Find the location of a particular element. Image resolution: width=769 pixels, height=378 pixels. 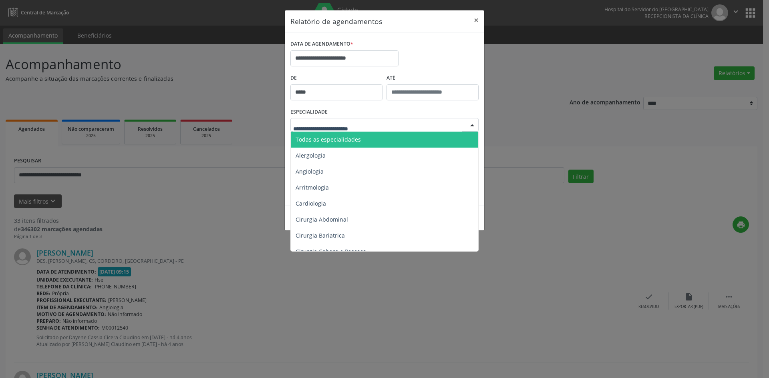

span: Arritmologia is located at coordinates (312, 187).